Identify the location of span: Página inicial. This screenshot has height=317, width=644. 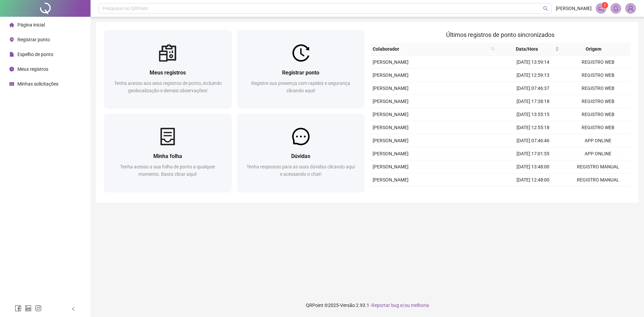
(31, 25).